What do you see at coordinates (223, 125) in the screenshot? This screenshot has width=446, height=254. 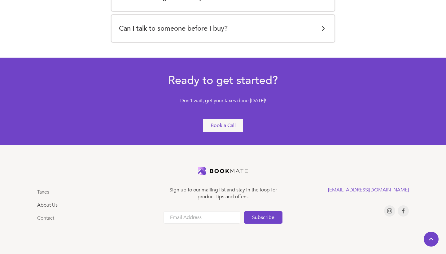 I see `div: Book a Call` at bounding box center [223, 125].